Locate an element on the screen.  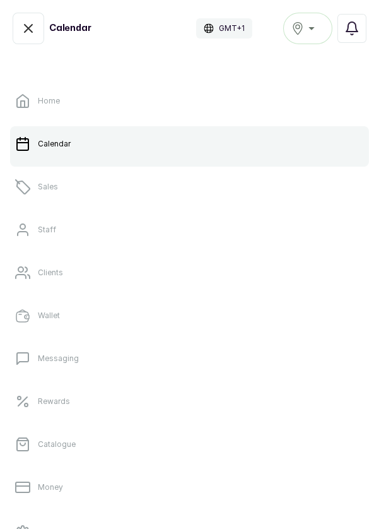
a: Staff is located at coordinates (189, 230).